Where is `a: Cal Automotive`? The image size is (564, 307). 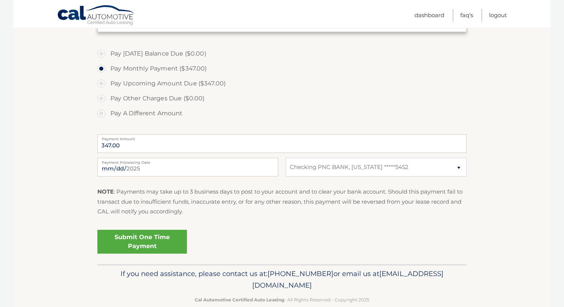
a: Cal Automotive is located at coordinates (96, 16).